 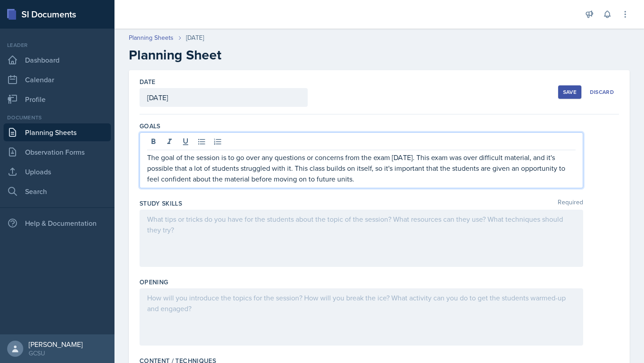 I want to click on a: Search, so click(x=57, y=191).